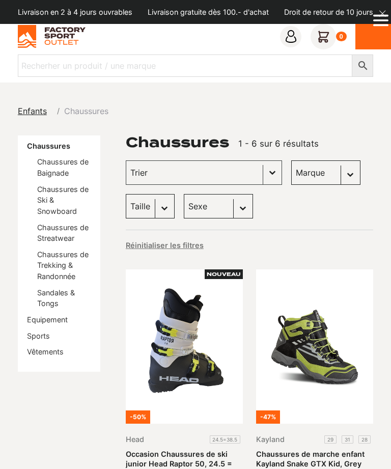  Describe the element at coordinates (32, 111) in the screenshot. I see `span: Enfants` at that location.